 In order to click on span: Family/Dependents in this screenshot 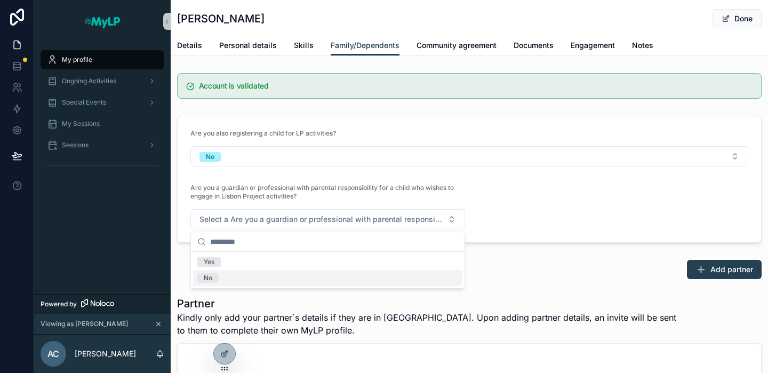, I will do `click(365, 45)`.